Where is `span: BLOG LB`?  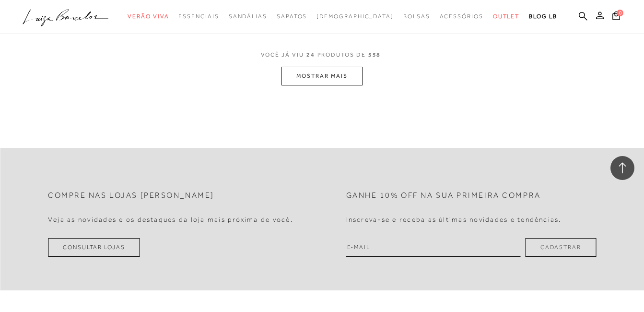
span: BLOG LB is located at coordinates (543, 16).